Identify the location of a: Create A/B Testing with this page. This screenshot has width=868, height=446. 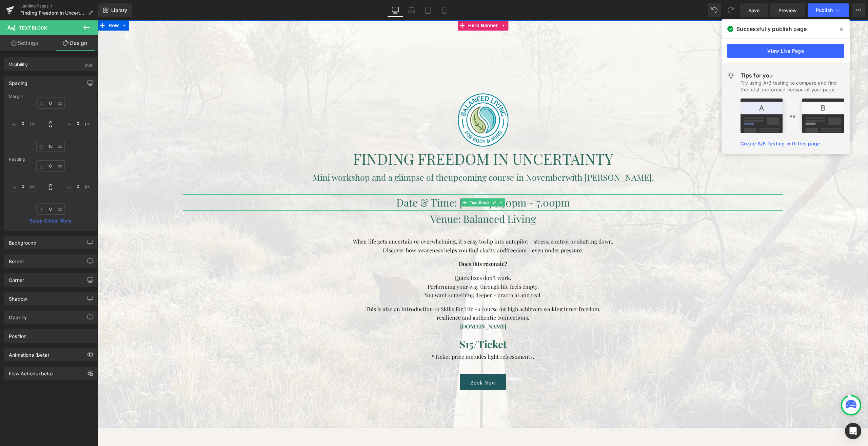
(780, 143).